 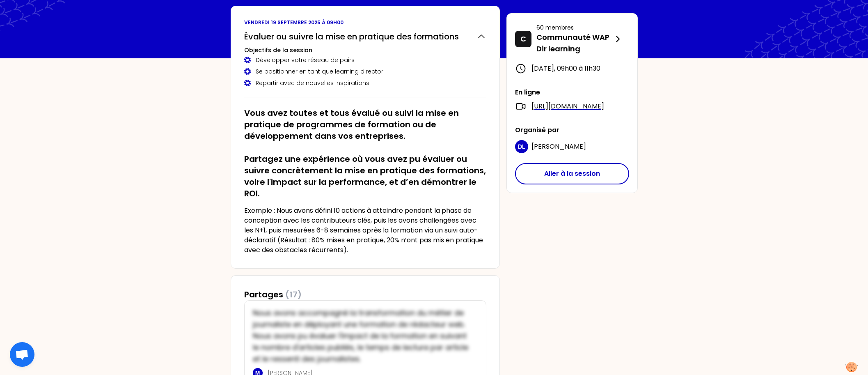 I want to click on h3: Partages, so click(x=273, y=295).